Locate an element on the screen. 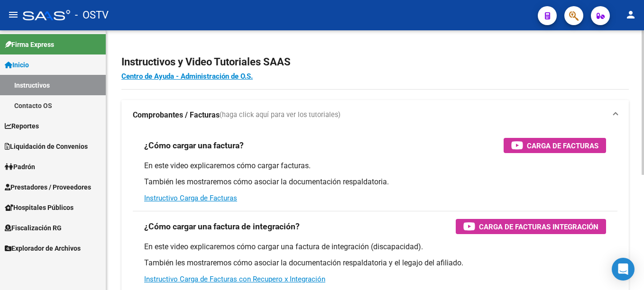 This screenshot has width=644, height=290. span: Firma Express is located at coordinates (30, 45).